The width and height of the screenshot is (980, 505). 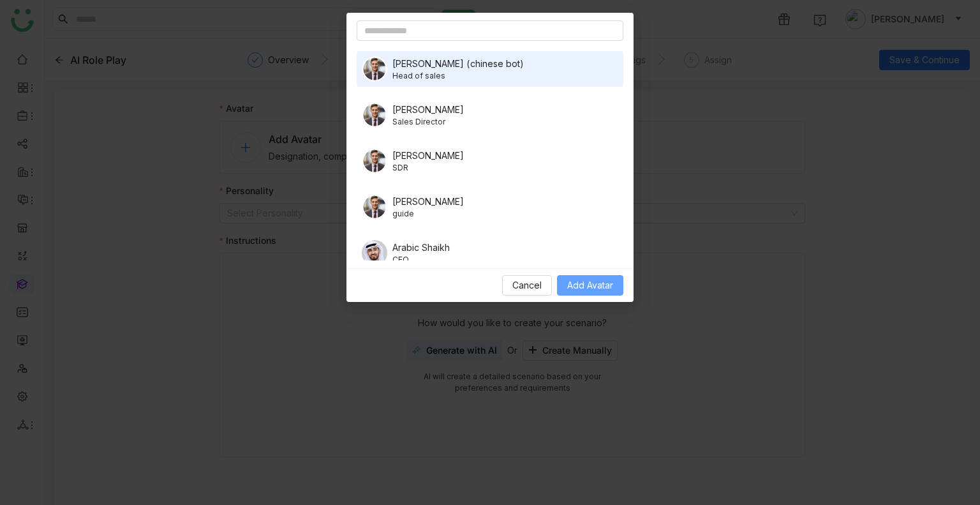 What do you see at coordinates (428, 168) in the screenshot?
I see `span: SDR` at bounding box center [428, 168].